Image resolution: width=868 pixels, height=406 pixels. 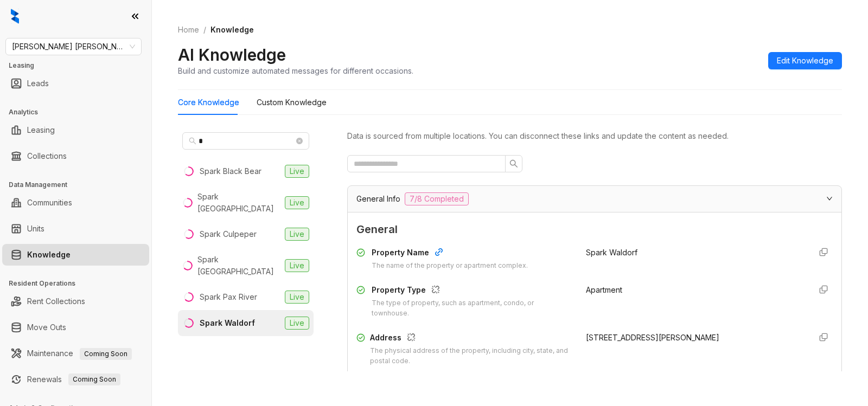 What do you see at coordinates (75, 255) in the screenshot?
I see `li: Knowledge` at bounding box center [75, 255].